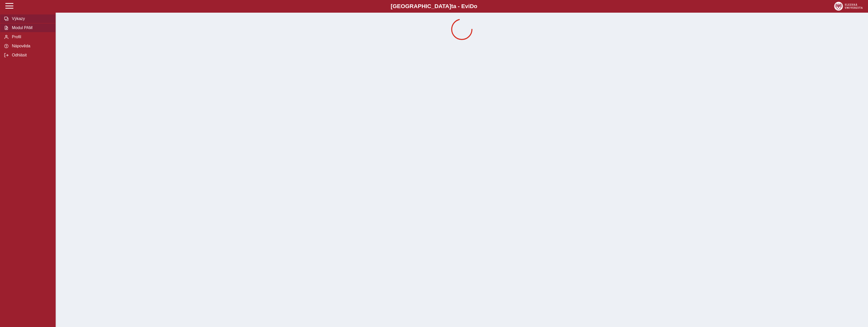  Describe the element at coordinates (848, 6) in the screenshot. I see `img: logo_web_su.png` at that location.